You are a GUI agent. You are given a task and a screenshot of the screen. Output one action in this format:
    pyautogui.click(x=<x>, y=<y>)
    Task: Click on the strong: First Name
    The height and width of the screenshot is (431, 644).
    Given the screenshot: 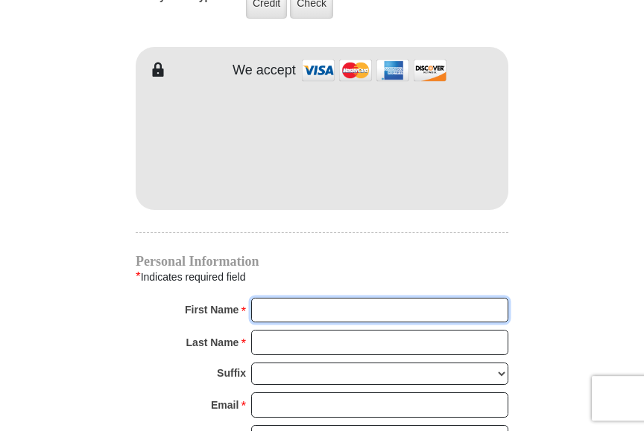 What is the action you would take?
    pyautogui.click(x=212, y=310)
    